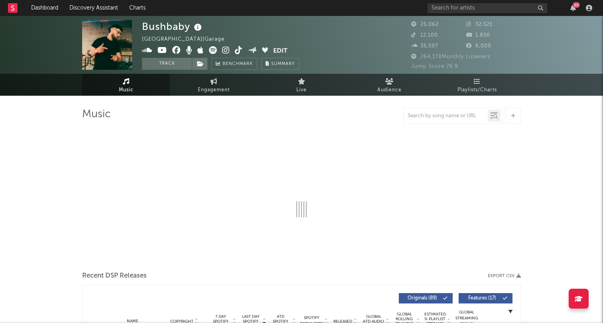 This screenshot has width=603, height=323. I want to click on button: Summary, so click(280, 64).